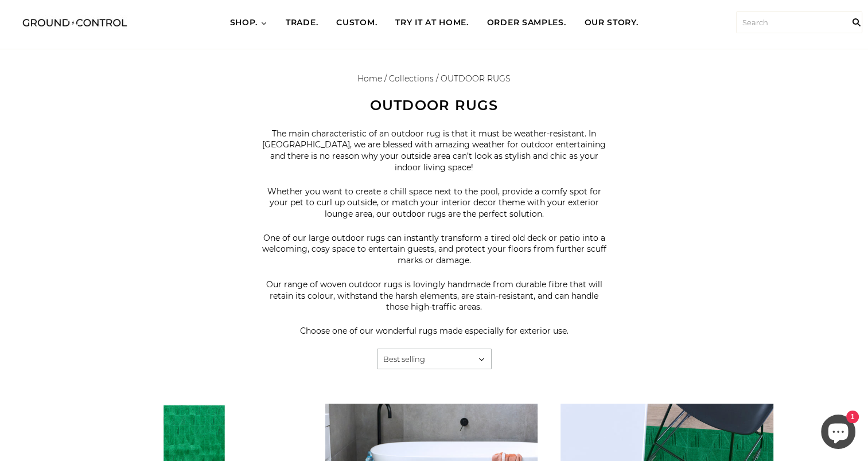  I want to click on a: CUSTOM., so click(356, 23).